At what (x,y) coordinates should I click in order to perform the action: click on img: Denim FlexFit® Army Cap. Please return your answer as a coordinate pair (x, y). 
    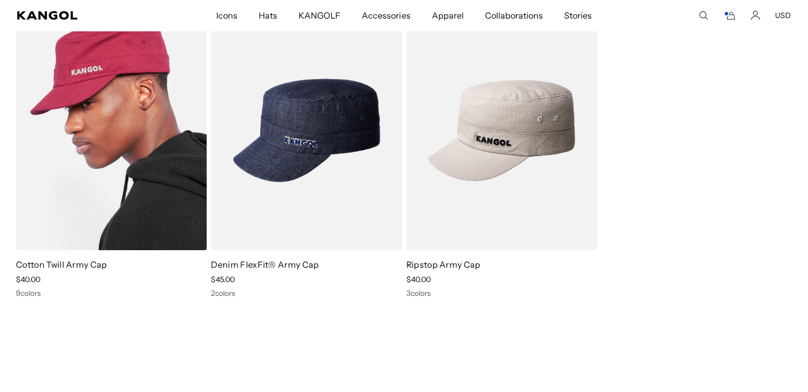
    Looking at the image, I should click on (306, 130).